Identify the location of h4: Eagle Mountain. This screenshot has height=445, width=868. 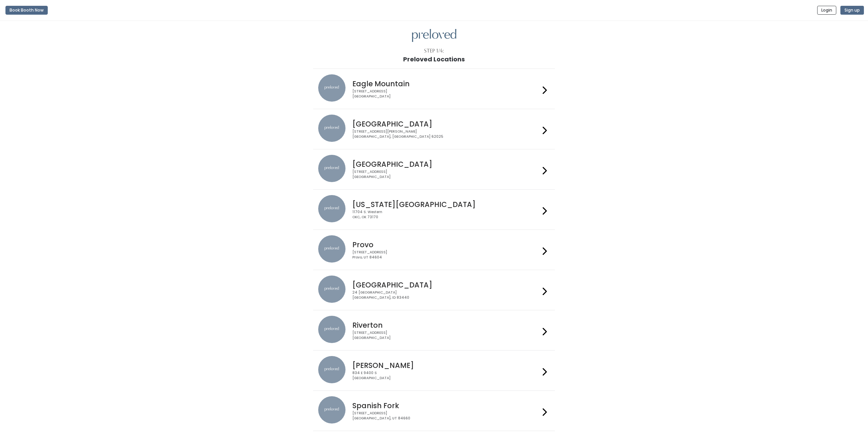
(446, 83).